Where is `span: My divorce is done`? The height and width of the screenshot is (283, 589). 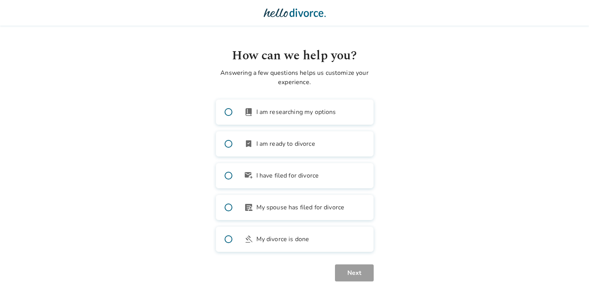 span: My divorce is done is located at coordinates (283, 239).